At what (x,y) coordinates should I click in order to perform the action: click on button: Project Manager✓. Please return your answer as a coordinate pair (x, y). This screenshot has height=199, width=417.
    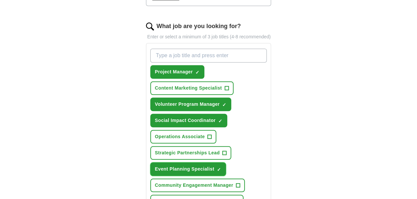
    Looking at the image, I should click on (177, 72).